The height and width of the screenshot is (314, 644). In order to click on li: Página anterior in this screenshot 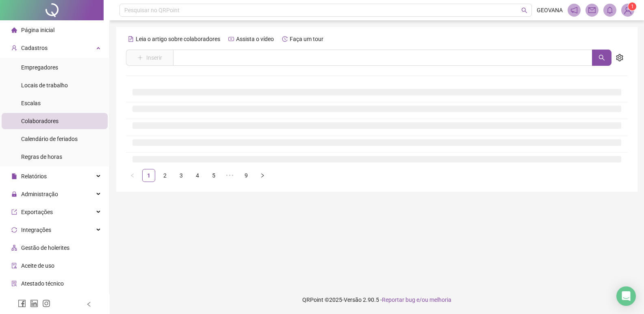, I will do `click(132, 175)`.